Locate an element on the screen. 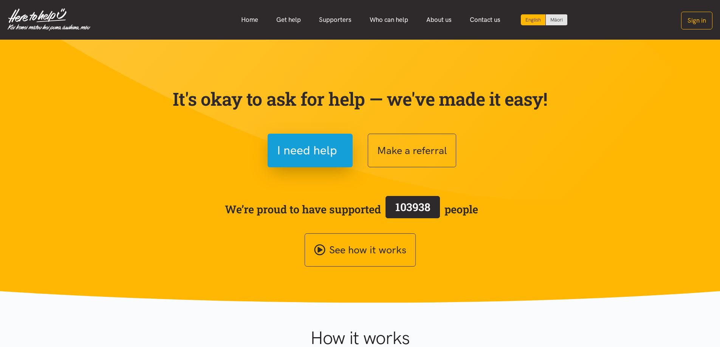 The height and width of the screenshot is (347, 720). a: Get help is located at coordinates (288, 20).